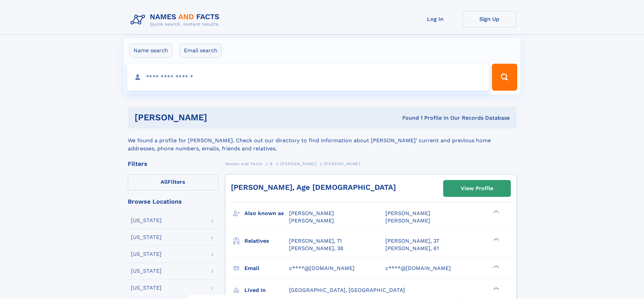 This screenshot has height=299, width=644. What do you see at coordinates (173, 164) in the screenshot?
I see `div: Filters` at bounding box center [173, 164].